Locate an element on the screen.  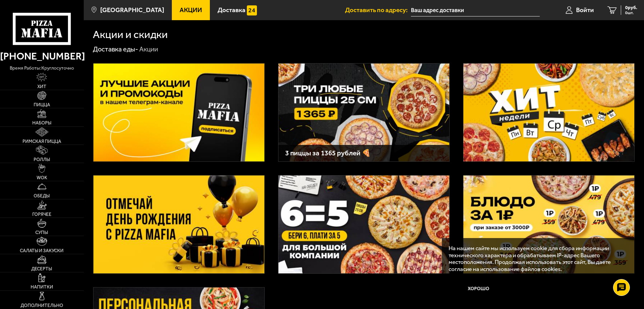
span: Горячее is located at coordinates (42, 214).